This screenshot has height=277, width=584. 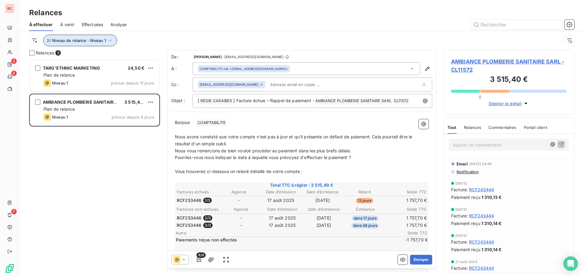 What do you see at coordinates (406, 200) in the screenshot?
I see `td: 1 757,70 €` at bounding box center [406, 200].